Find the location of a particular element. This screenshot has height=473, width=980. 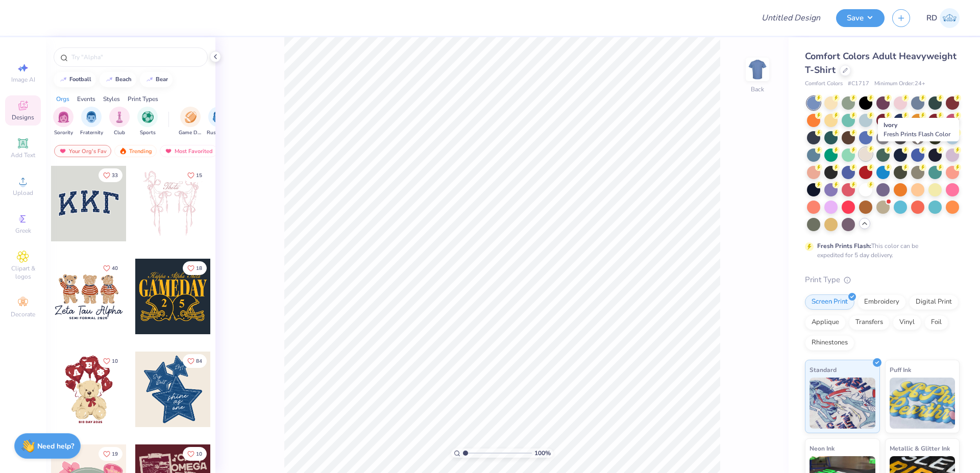

img: Club Image is located at coordinates (119, 117).